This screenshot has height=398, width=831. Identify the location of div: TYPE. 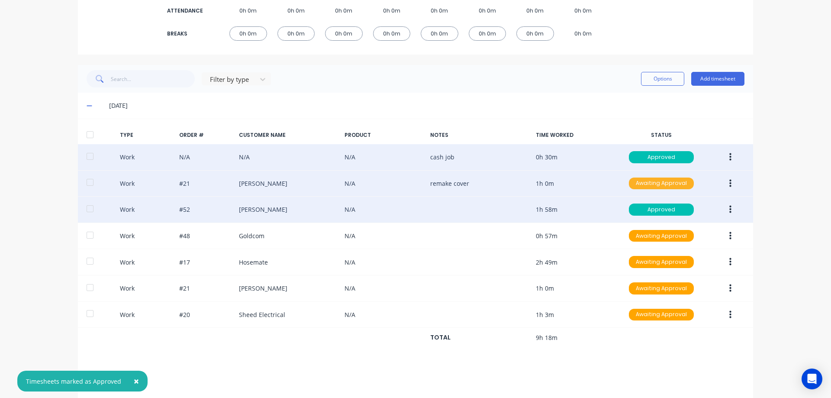
(146, 135).